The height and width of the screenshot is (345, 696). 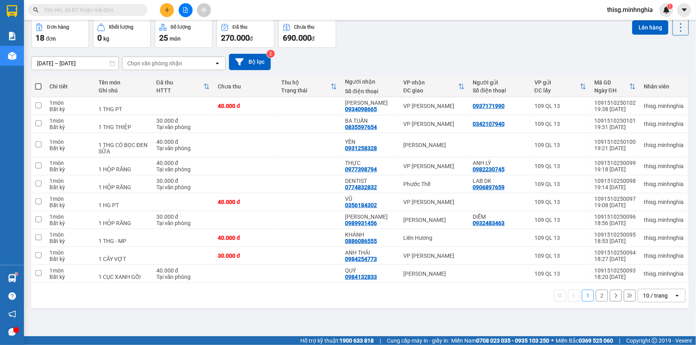 What do you see at coordinates (557, 83) in the screenshot?
I see `div: VP gửi` at bounding box center [557, 83].